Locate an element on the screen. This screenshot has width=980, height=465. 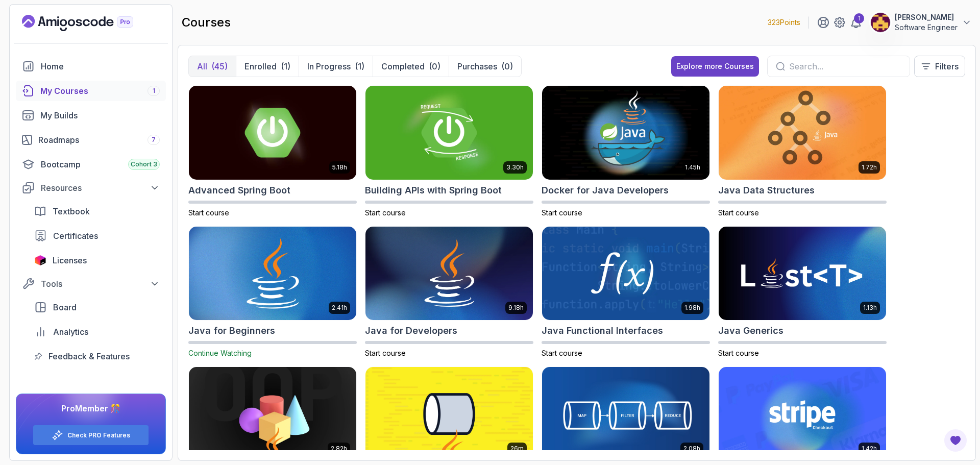
a: roadmaps is located at coordinates (91, 140).